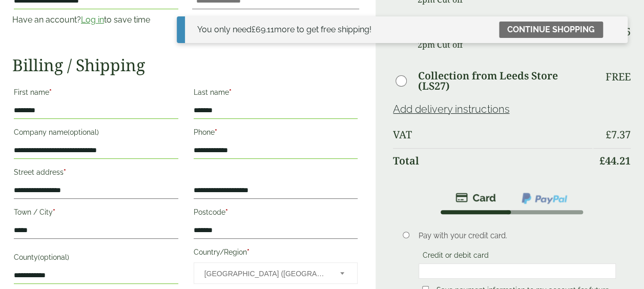 Image resolution: width=644 pixels, height=289 pixels. I want to click on label: County, so click(96, 259).